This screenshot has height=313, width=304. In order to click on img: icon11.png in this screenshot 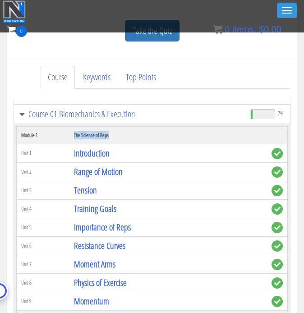, I will do `click(218, 29)`.